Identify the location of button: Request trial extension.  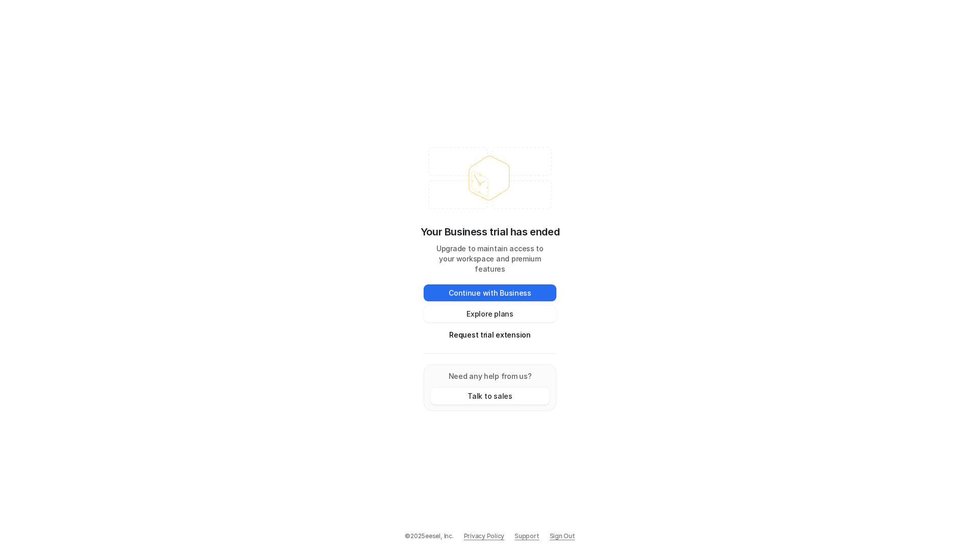
(490, 334).